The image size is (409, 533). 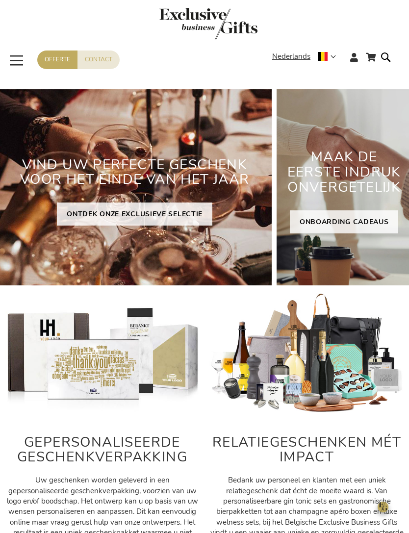 I want to click on a: store logo, so click(x=209, y=26).